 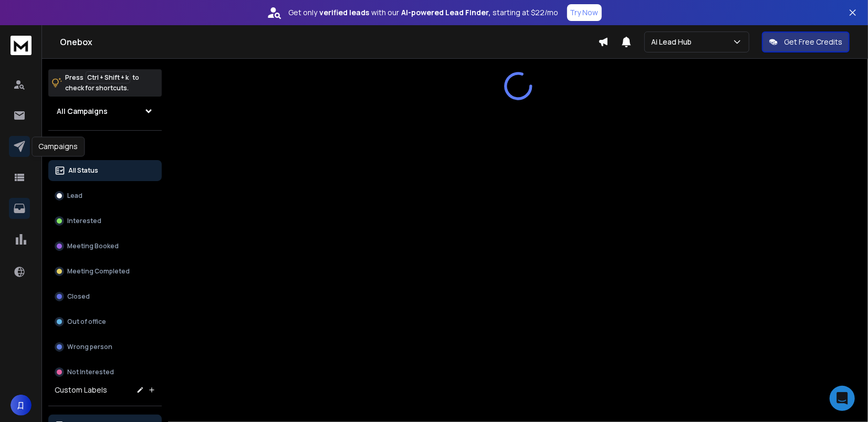 What do you see at coordinates (105, 170) in the screenshot?
I see `button: All Status` at bounding box center [105, 170].